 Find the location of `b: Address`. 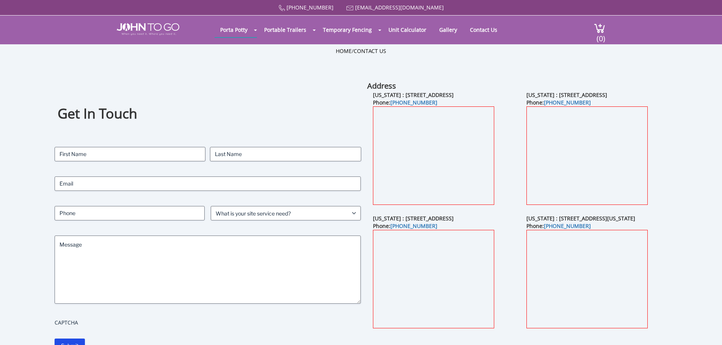

b: Address is located at coordinates (382, 86).